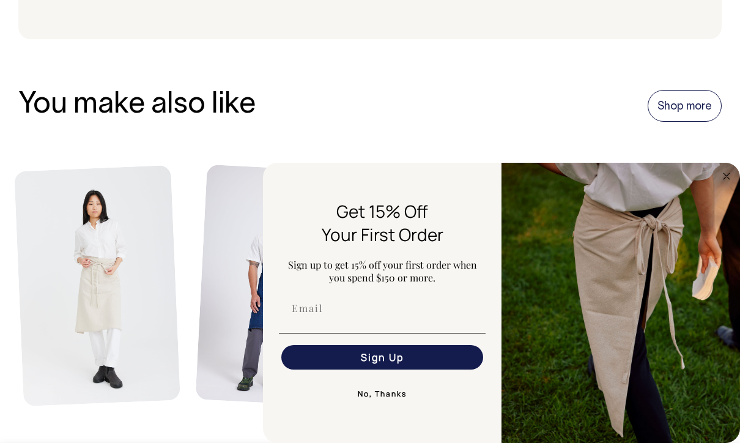  I want to click on div: FLYOUT Form, so click(501, 303).